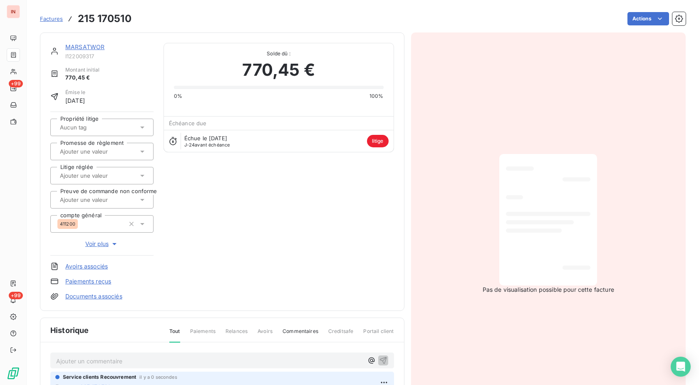 Image resolution: width=699 pixels, height=385 pixels. What do you see at coordinates (84, 127) in the screenshot?
I see `input: Aucun tag` at bounding box center [84, 127].